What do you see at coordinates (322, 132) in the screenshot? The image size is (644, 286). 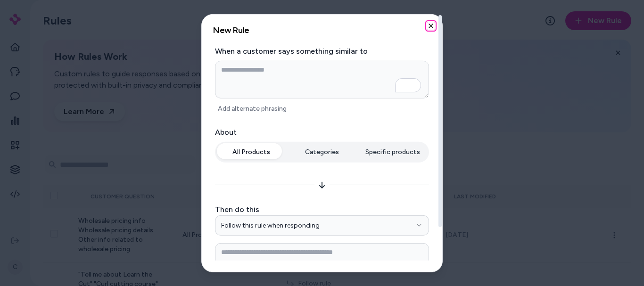 I see `label: About` at bounding box center [322, 132].